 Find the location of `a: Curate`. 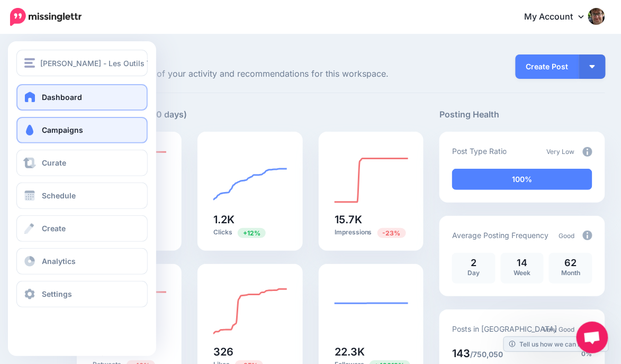

a: Curate is located at coordinates (82, 163).